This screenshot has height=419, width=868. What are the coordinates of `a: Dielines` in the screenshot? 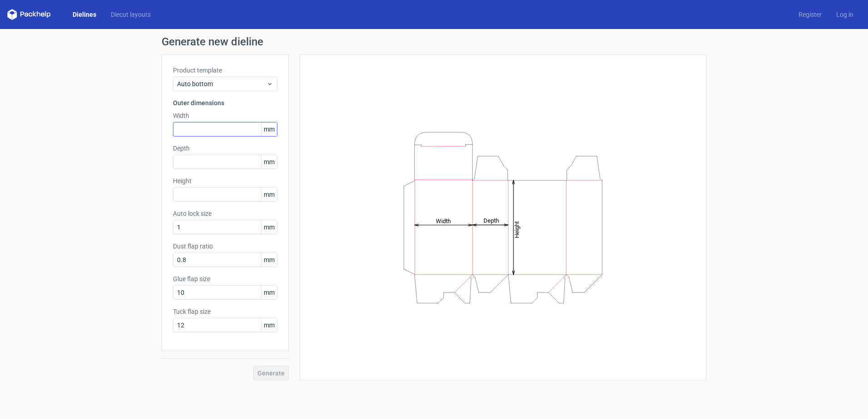 It's located at (84, 14).